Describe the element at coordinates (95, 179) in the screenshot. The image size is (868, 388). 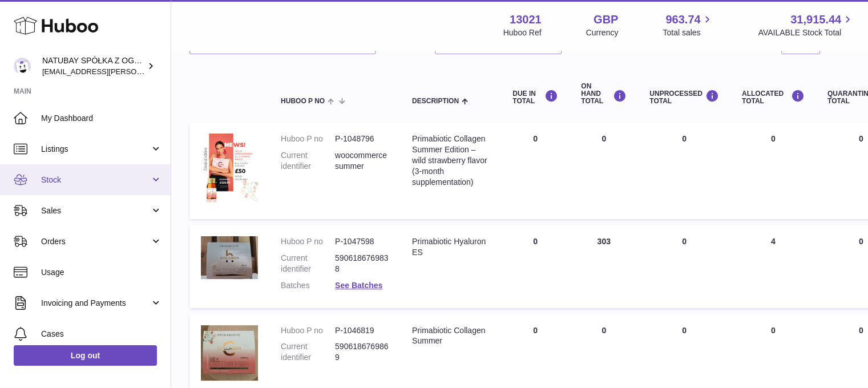
I see `span: Stock` at that location.